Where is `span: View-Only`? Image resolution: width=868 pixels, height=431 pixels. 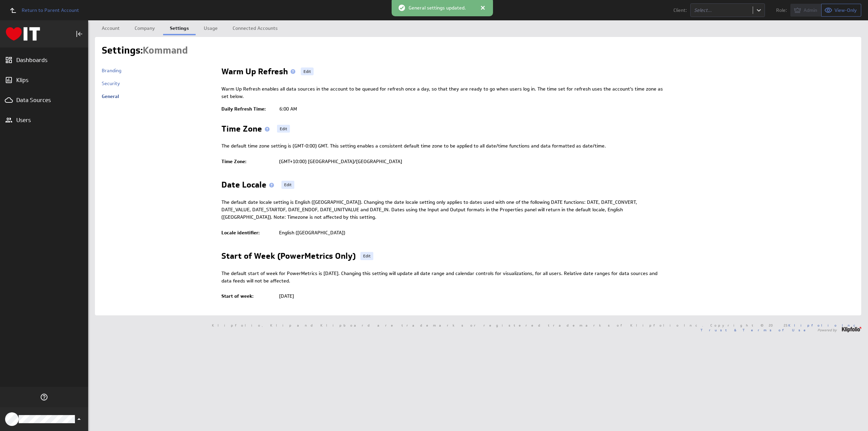
span: View-Only is located at coordinates (845, 10).